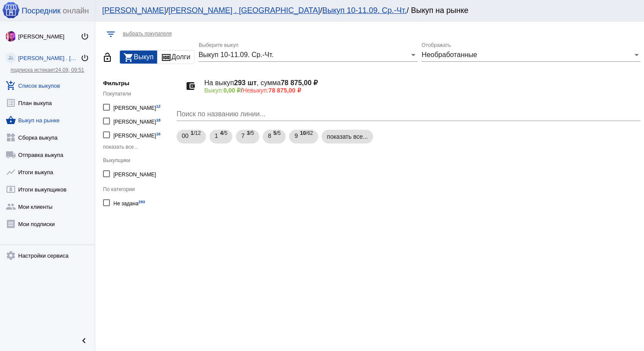  I want to click on div: Выкупщики, so click(138, 160).